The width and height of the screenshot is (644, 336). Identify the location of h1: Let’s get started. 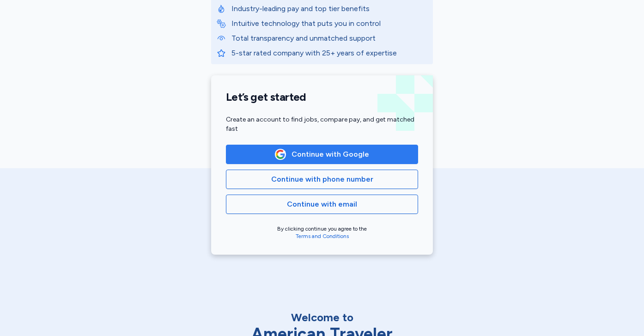
(322, 97).